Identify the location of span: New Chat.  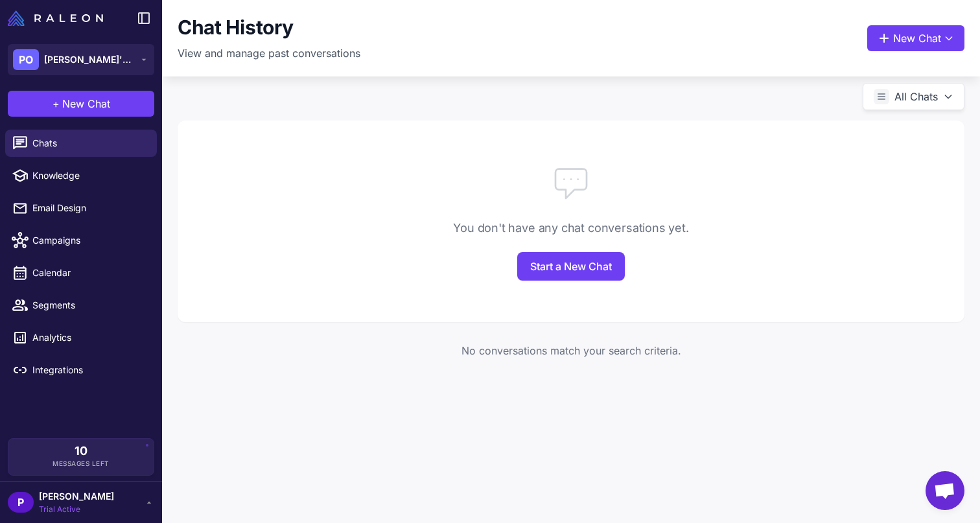
(87, 104).